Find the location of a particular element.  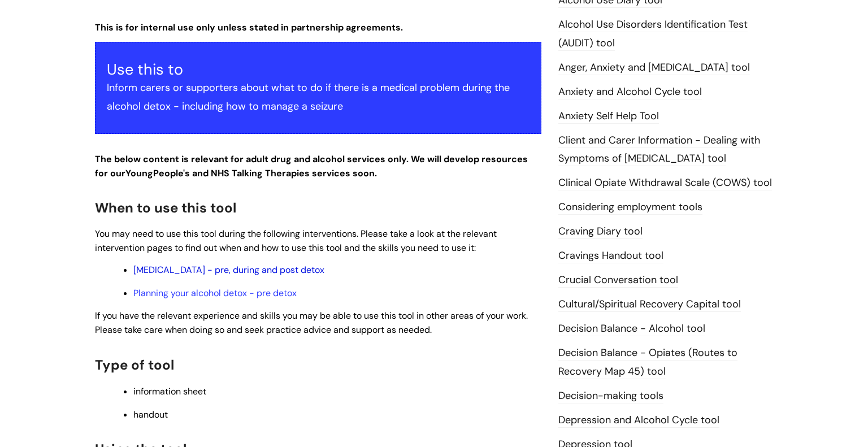

strong: This is for internal use only unless stated in partnership agreements. is located at coordinates (248, 28).